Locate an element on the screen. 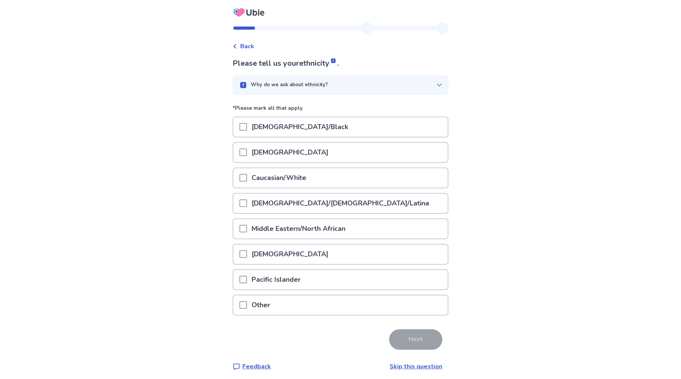 The width and height of the screenshot is (681, 379). p: Pacific Islander is located at coordinates (276, 280).